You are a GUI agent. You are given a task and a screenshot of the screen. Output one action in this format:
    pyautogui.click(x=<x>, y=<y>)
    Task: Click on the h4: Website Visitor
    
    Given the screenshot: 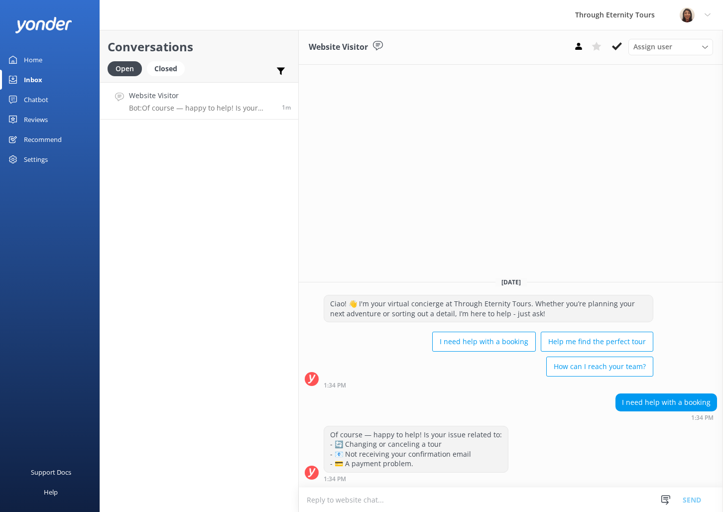 What is the action you would take?
    pyautogui.click(x=202, y=96)
    